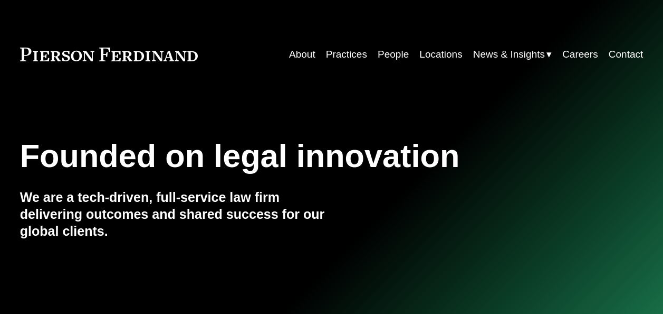 The height and width of the screenshot is (314, 663). I want to click on a: Locations, so click(441, 54).